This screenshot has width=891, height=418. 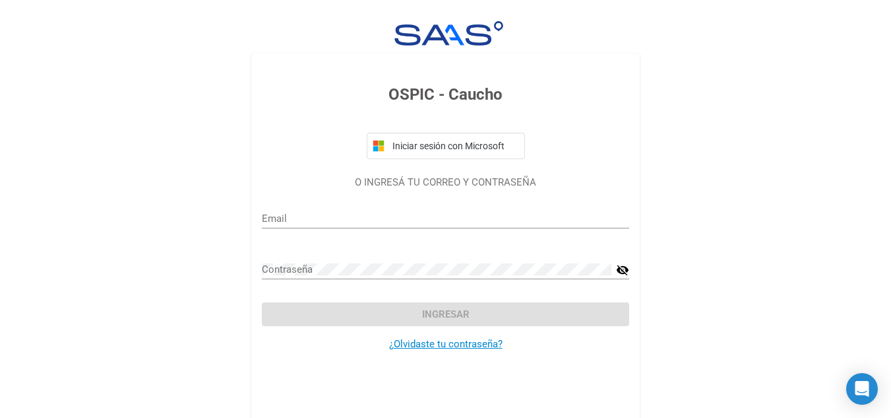 I want to click on button: Iniciar sesión con Microsoft, so click(x=446, y=146).